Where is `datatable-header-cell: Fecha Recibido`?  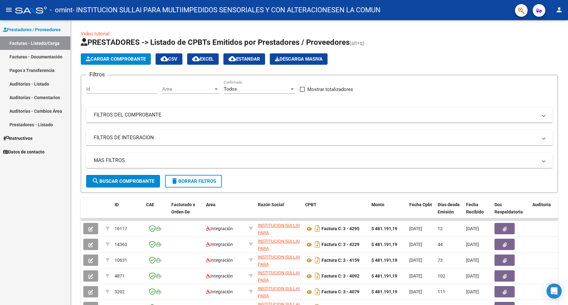 datatable-header-cell: Fecha Recibido is located at coordinates (478, 212).